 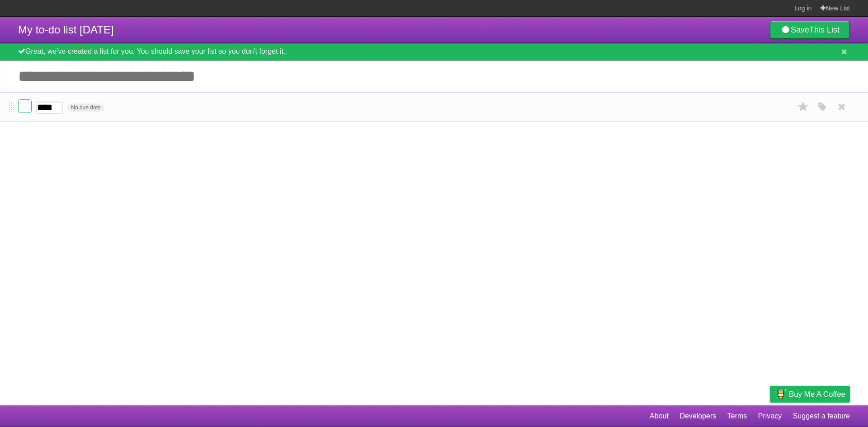 What do you see at coordinates (810, 30) in the screenshot?
I see `a: SaveThis List` at bounding box center [810, 30].